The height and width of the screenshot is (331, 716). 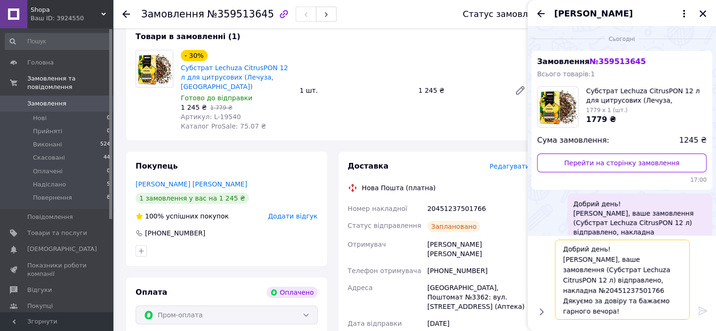 What do you see at coordinates (49, 185) in the screenshot?
I see `span: Надіслано` at bounding box center [49, 185].